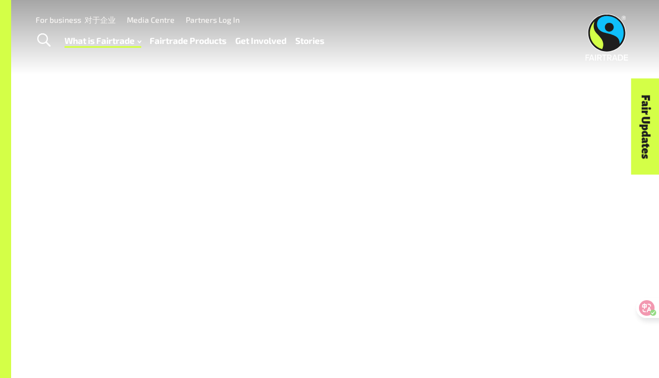 The width and height of the screenshot is (659, 378). What do you see at coordinates (76, 19) in the screenshot?
I see `a: For business 对于企业` at bounding box center [76, 19].